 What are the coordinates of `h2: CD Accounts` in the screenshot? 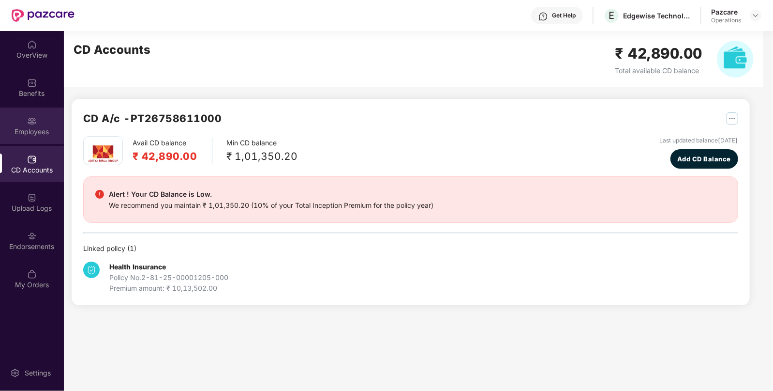 It's located at (112, 50).